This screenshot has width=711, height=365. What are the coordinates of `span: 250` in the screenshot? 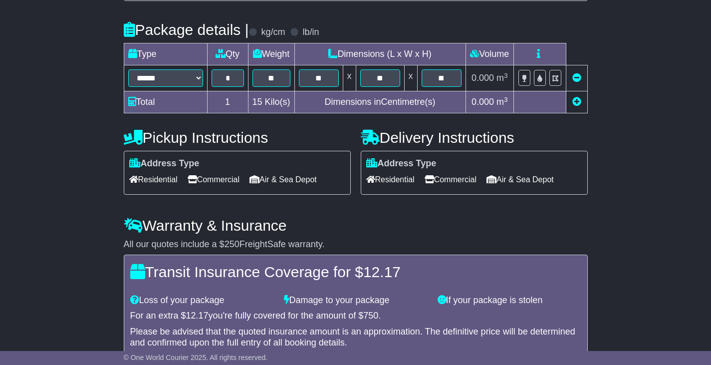 It's located at (232, 244).